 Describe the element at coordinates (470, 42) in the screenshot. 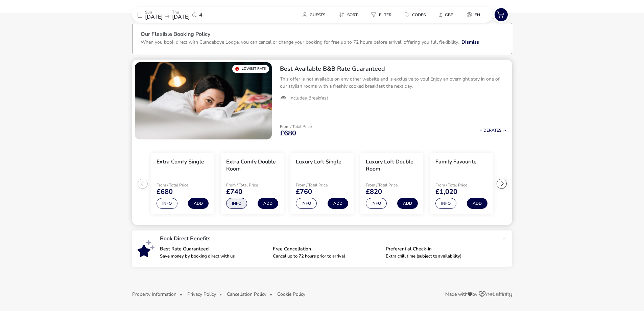

I see `button: Dismiss` at that location.